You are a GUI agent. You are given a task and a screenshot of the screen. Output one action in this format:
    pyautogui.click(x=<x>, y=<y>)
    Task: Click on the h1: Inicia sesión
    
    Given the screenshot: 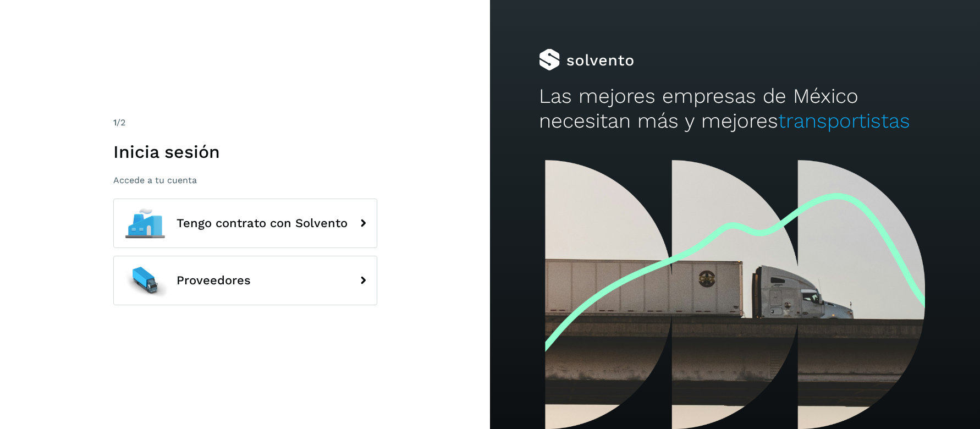 What is the action you would take?
    pyautogui.click(x=245, y=152)
    